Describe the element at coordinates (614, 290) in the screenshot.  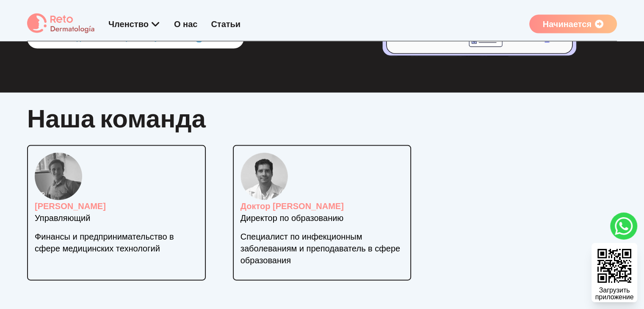
I see `font: Загрузить` at that location.